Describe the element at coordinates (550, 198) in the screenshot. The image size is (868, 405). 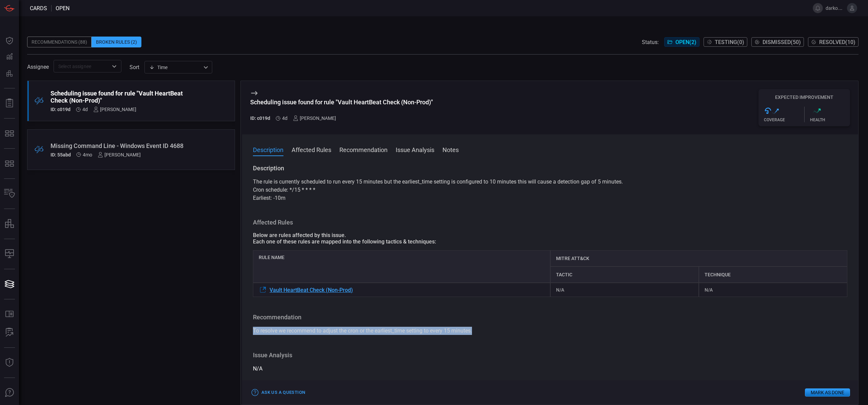
I see `p: Earliest: -10m` at that location.